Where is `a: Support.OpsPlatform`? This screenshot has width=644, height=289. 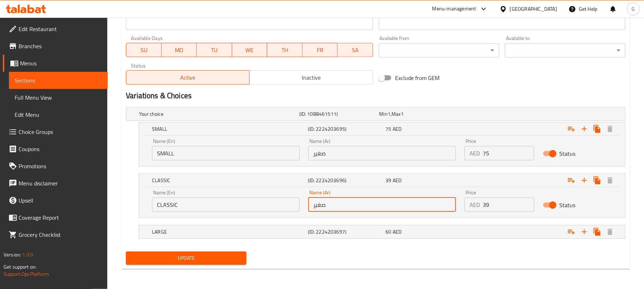 a: Support.OpsPlatform is located at coordinates (26, 274).